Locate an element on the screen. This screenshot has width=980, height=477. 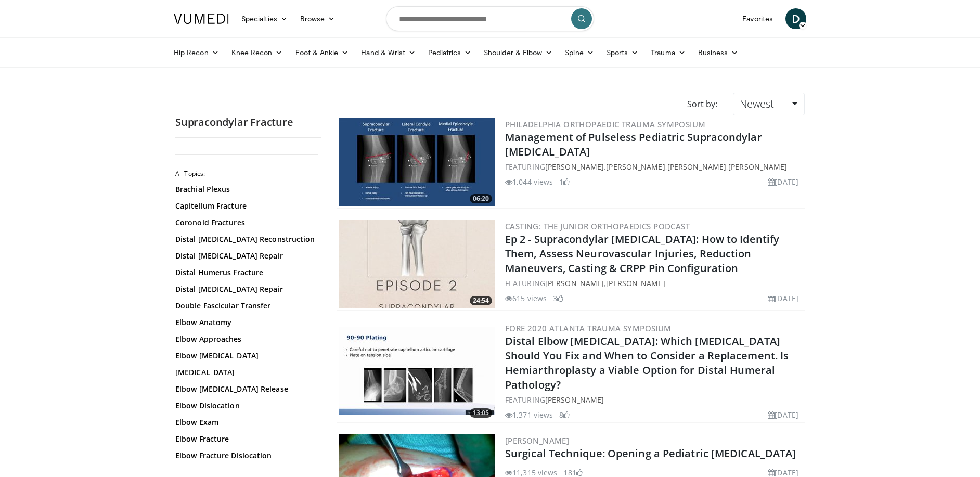
a: Shoulder & Elbow is located at coordinates (518, 52).